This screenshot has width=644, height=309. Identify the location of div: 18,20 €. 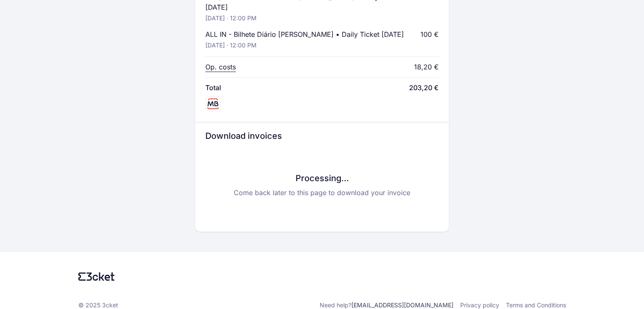
(426, 67).